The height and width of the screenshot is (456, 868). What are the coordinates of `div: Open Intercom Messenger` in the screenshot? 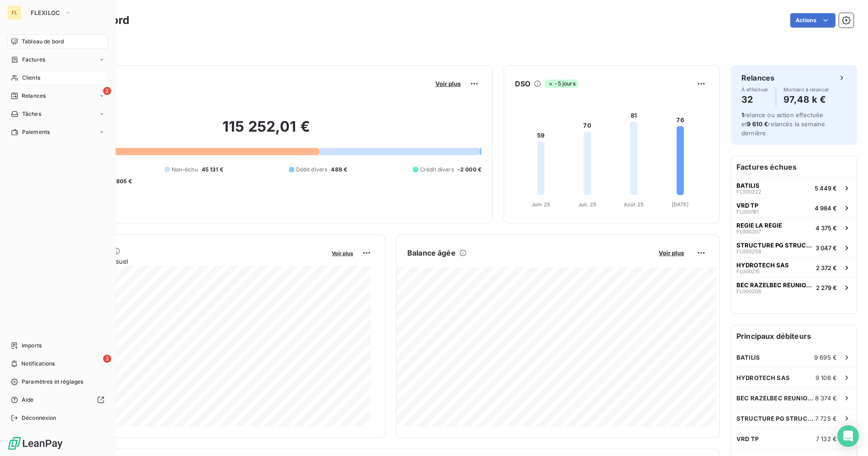 It's located at (848, 436).